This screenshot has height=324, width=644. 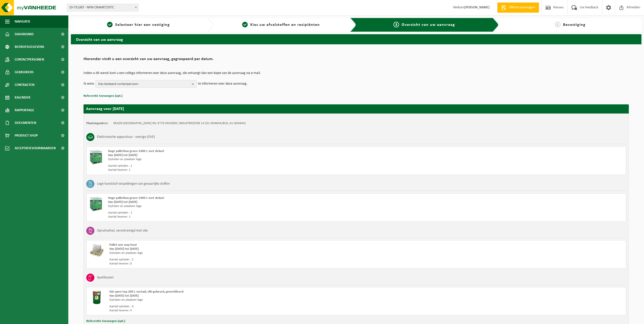 What do you see at coordinates (89, 84) in the screenshot?
I see `p: Ik wens` at bounding box center [89, 84].